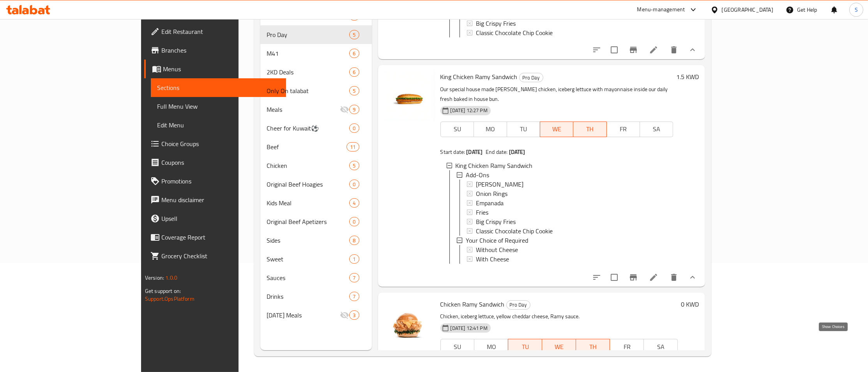  Describe the element at coordinates (315, 128) in the screenshot. I see `div: Cheer for Kuwait⚽0` at that location.